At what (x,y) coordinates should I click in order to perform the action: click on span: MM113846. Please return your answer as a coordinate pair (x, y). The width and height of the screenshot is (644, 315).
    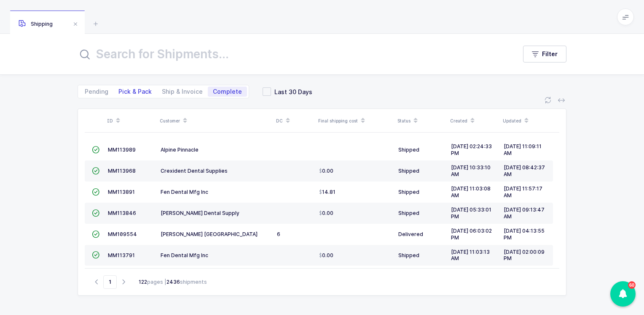
    Looking at the image, I should click on (122, 213).